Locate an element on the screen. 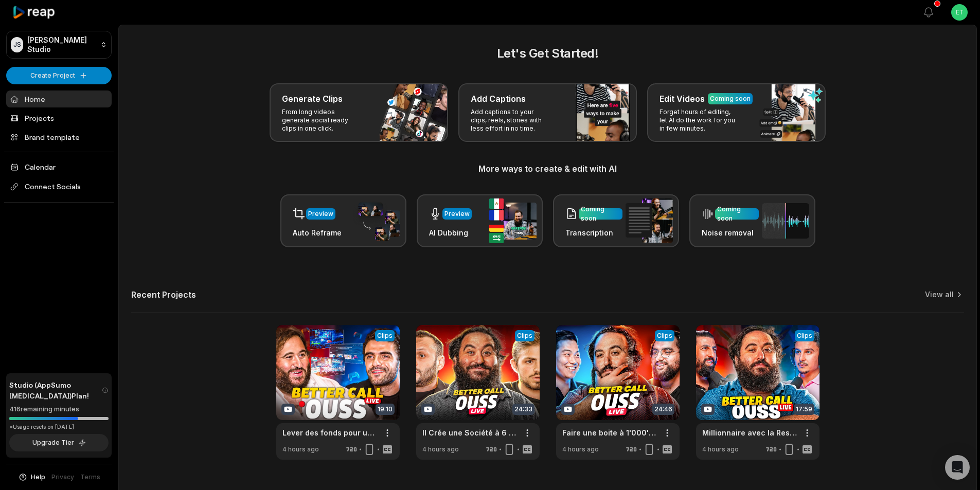  a: Privacy is located at coordinates (63, 478).